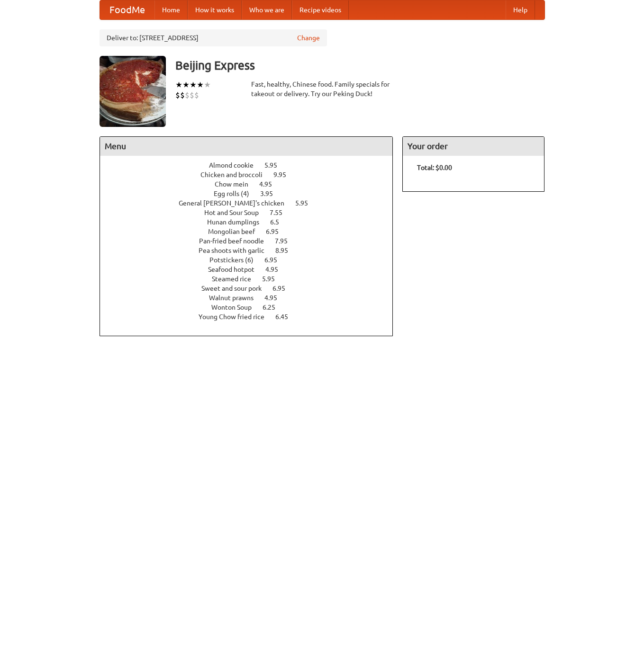 The width and height of the screenshot is (644, 670). What do you see at coordinates (252, 241) in the screenshot?
I see `a: Pan-fried beef noodle 7.95` at bounding box center [252, 241].